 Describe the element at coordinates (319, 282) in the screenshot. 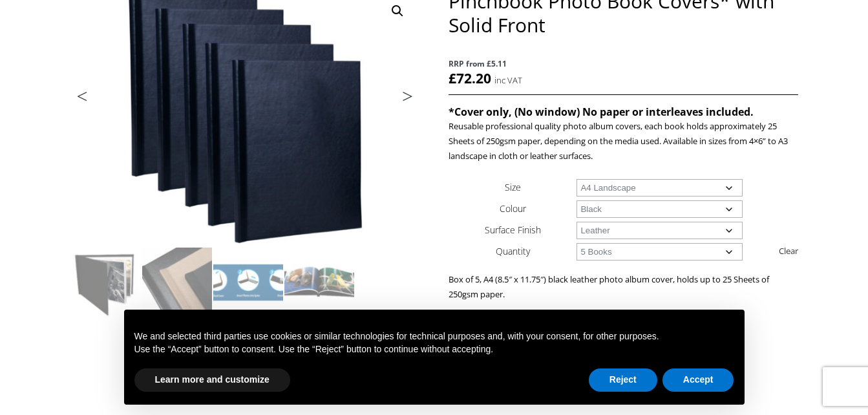

I see `img: Pinchbook Photo Book Covers* with Solid Front - Image 4` at that location.